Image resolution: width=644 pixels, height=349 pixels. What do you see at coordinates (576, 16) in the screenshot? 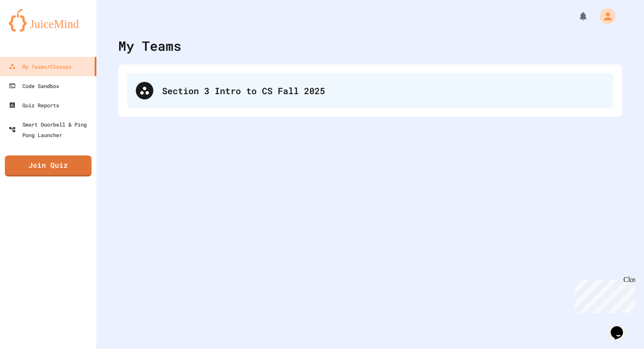
I see `div: My Notifications` at bounding box center [576, 16].